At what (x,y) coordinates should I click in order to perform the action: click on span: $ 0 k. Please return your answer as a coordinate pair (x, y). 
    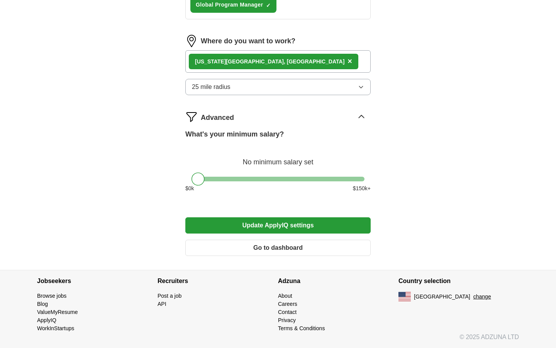
    Looking at the image, I should click on (190, 188).